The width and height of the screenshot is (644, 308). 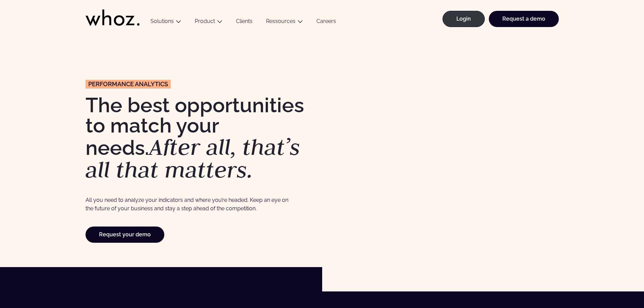 I want to click on a: Request your demo, so click(x=125, y=235).